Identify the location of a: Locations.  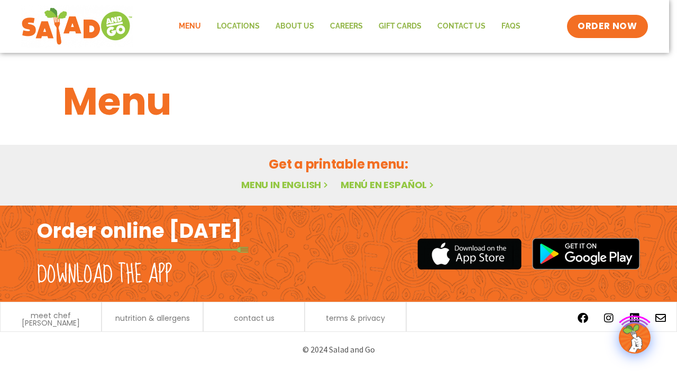
(238, 26).